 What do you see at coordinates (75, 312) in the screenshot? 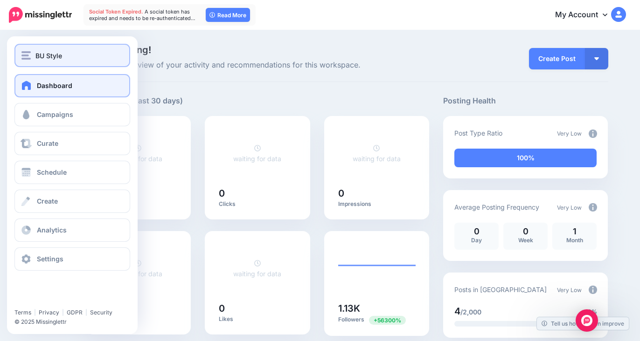
I see `a: GDPR` at bounding box center [75, 312].